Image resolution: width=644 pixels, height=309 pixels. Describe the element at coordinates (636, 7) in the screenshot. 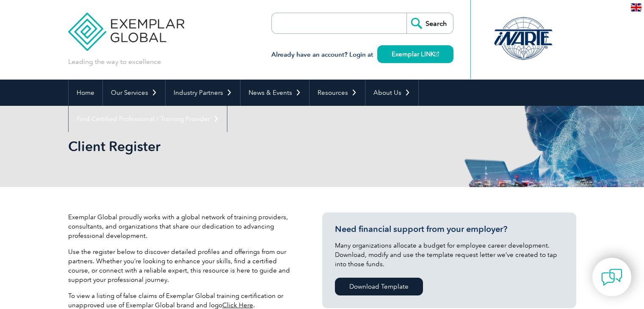

I see `img: en` at that location.